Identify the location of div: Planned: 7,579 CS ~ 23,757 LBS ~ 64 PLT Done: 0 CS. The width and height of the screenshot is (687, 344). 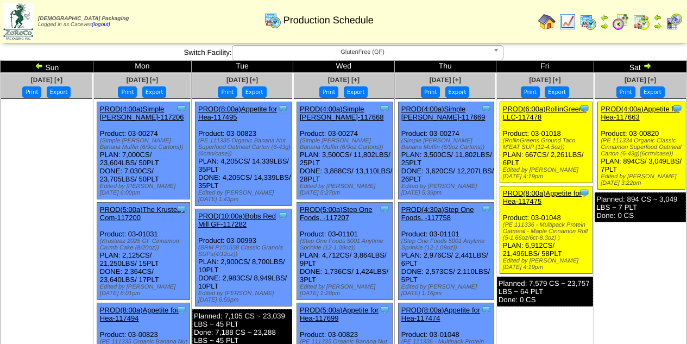
(545, 291).